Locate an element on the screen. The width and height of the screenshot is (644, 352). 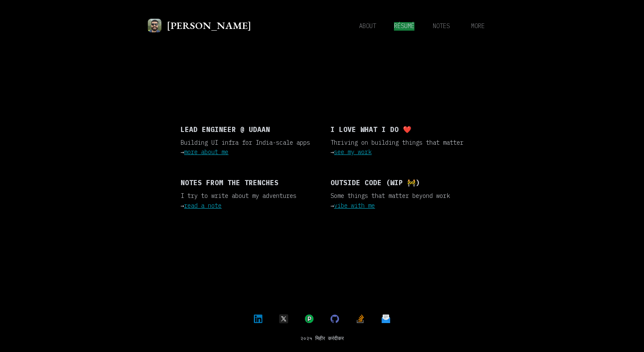
p: २०२५ मिहीर करंदीकर is located at coordinates (322, 339).